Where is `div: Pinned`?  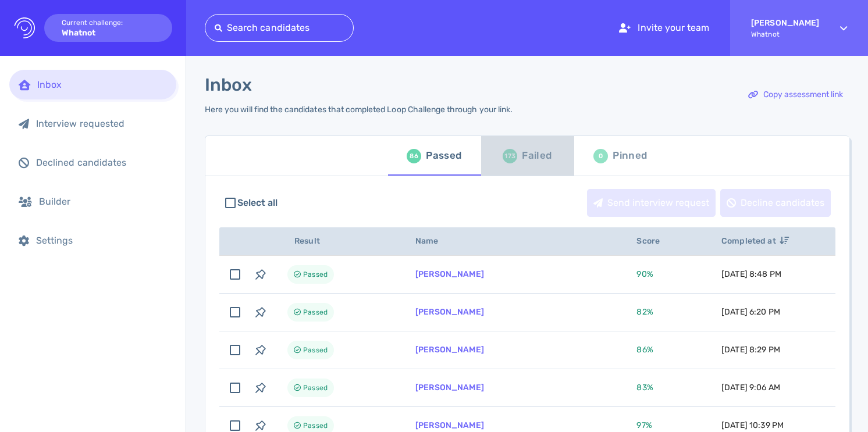
div: Pinned is located at coordinates (630, 156).